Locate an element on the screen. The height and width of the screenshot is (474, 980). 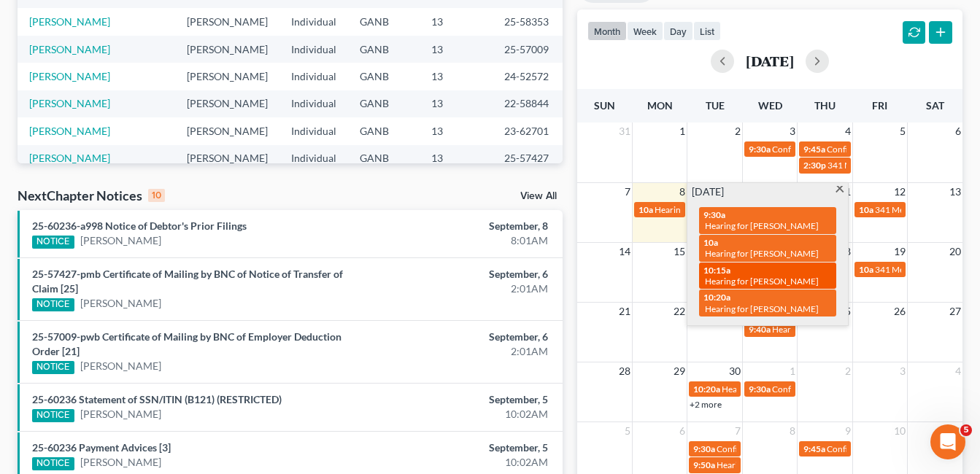
span: Sun is located at coordinates (604, 105).